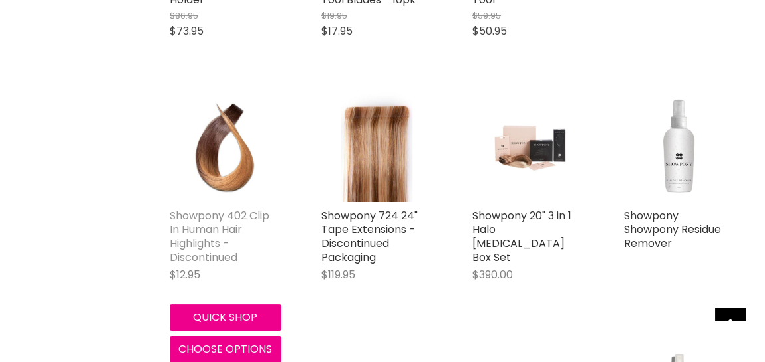 Image resolution: width=765 pixels, height=362 pixels. I want to click on span: $73.95, so click(186, 31).